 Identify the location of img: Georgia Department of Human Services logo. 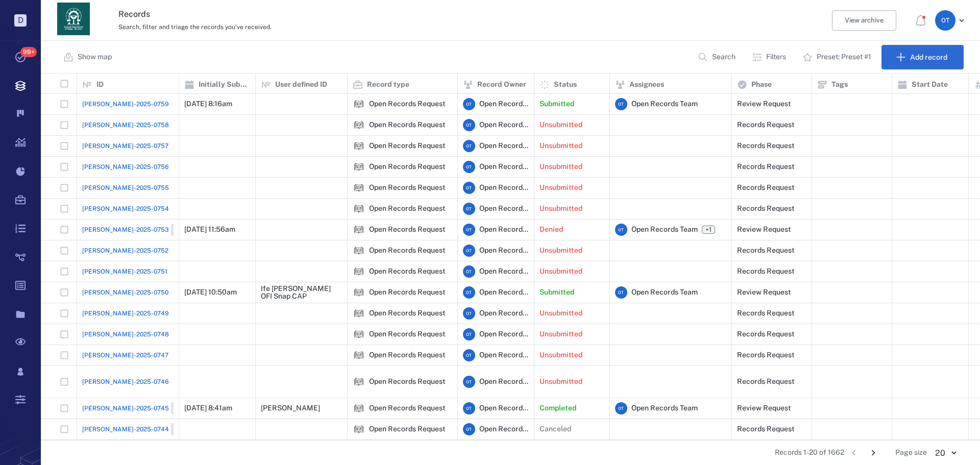
(73, 19).